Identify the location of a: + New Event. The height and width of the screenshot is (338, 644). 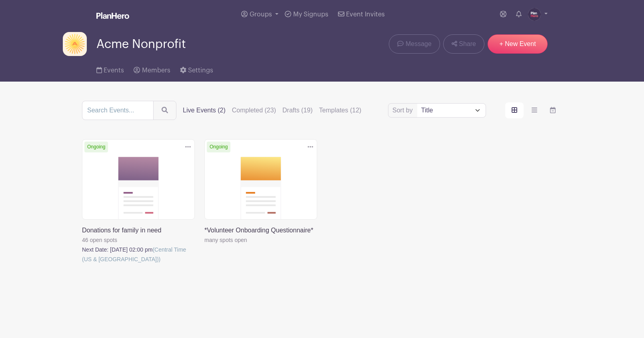
(517, 44).